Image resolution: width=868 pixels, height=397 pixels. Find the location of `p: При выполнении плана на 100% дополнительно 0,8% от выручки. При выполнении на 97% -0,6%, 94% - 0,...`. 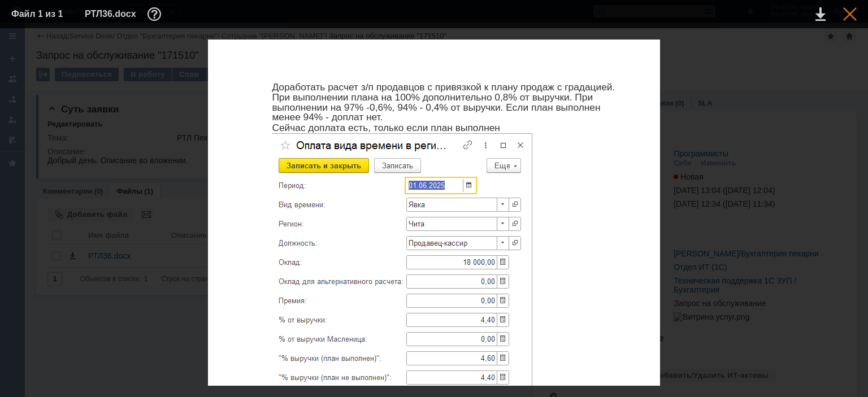

p: При выполнении плана на 100% дополнительно 0,8% от выручки. При выполнении на 97% -0,6%, 94% - 0,... is located at coordinates (450, 108).